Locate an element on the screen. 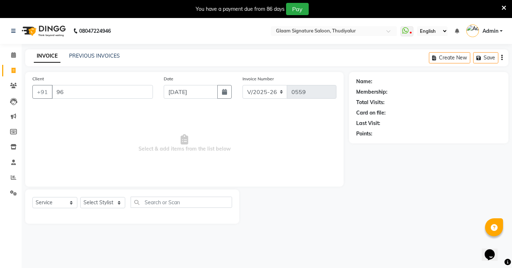 The height and width of the screenshot is (268, 512). b: 08047224946 is located at coordinates (95, 31).